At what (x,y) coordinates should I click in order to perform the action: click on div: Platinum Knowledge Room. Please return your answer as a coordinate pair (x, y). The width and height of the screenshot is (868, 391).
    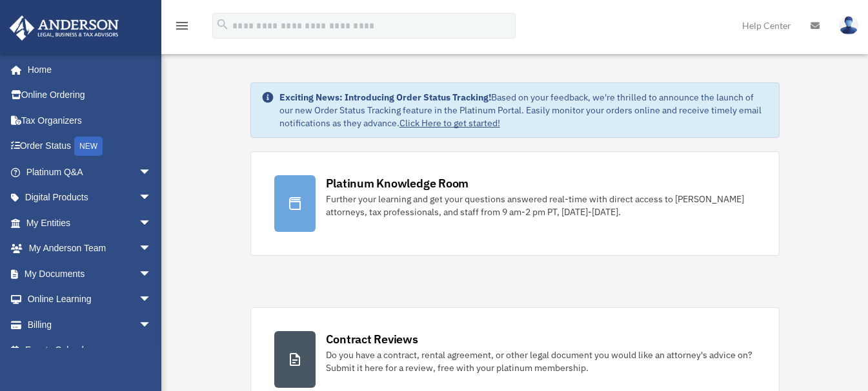
    Looking at the image, I should click on (397, 183).